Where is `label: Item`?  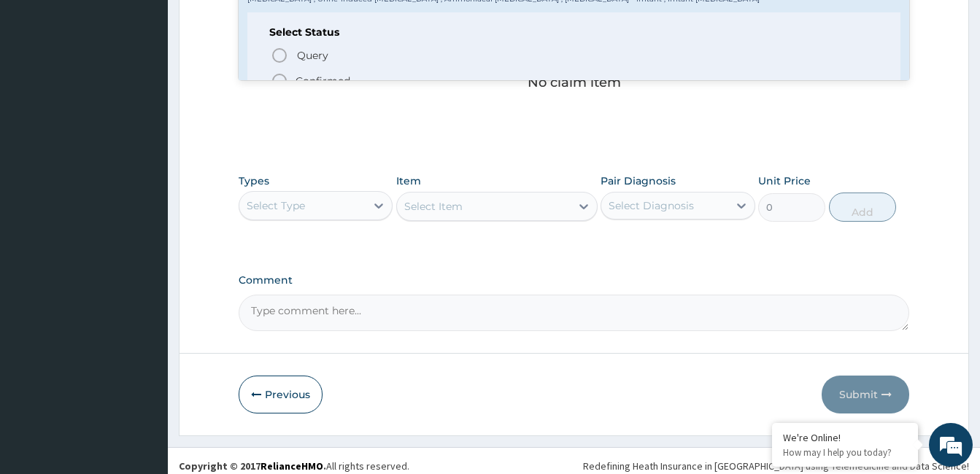
label: Item is located at coordinates (408, 180).